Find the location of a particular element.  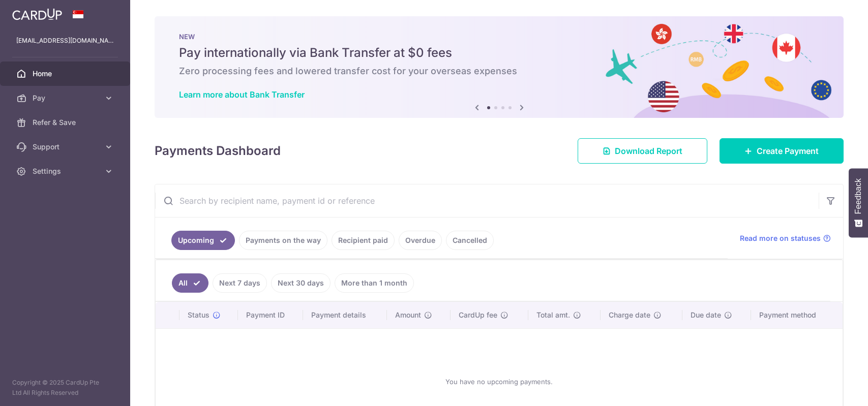

span: CardUp fee is located at coordinates (478, 315).